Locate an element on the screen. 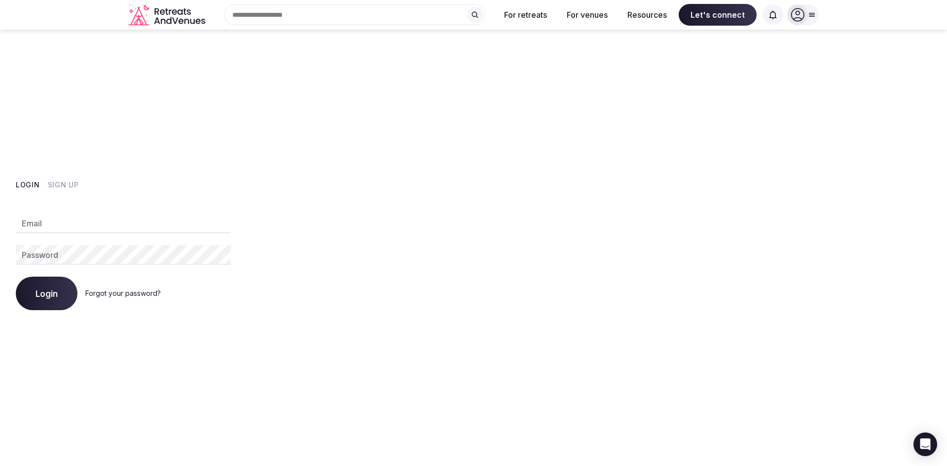  span: Let's connect is located at coordinates (717, 15).